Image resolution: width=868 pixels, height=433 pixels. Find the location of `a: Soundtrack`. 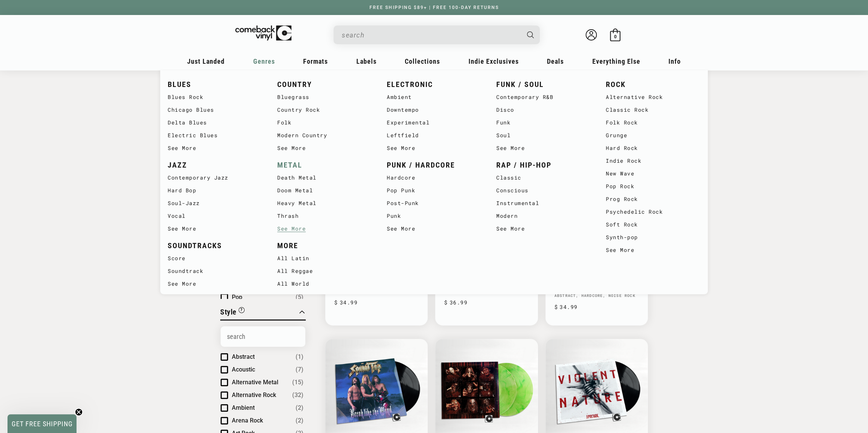

a: Soundtrack is located at coordinates (215, 271).